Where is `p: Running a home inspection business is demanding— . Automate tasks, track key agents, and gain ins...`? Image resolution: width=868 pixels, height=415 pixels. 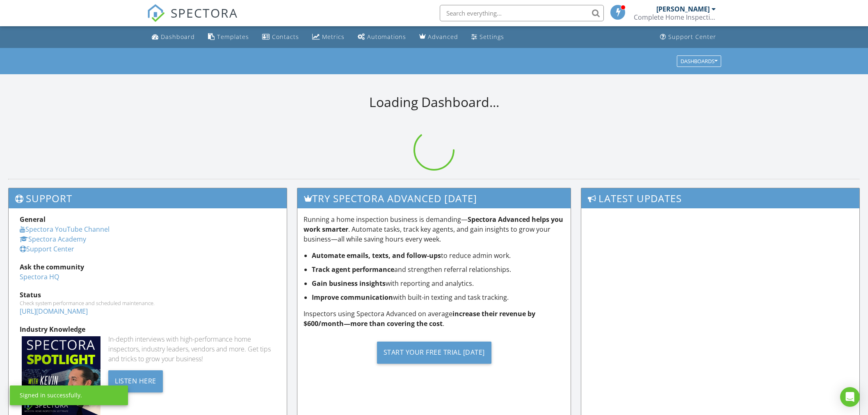
p: Running a home inspection business is demanding— . Automate tasks, track key agents, and gain ins... is located at coordinates (434, 229).